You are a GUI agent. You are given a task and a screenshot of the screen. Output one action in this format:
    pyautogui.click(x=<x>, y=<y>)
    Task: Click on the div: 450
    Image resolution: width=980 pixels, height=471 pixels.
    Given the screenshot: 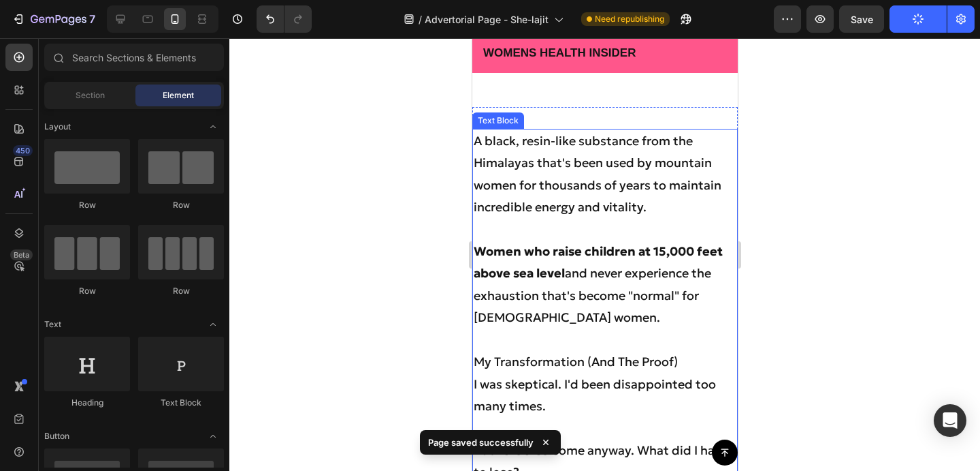 What is the action you would take?
    pyautogui.click(x=23, y=151)
    